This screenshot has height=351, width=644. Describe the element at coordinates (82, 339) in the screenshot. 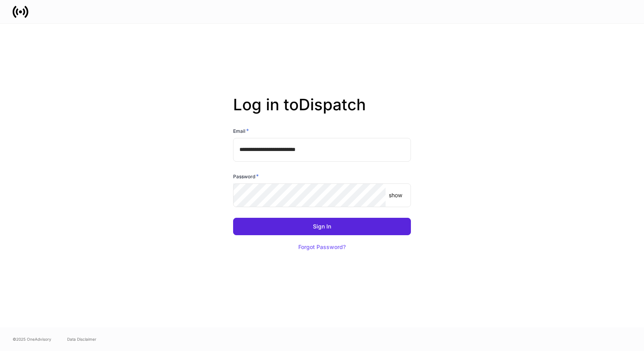

I see `a: Data Disclaimer` at that location.